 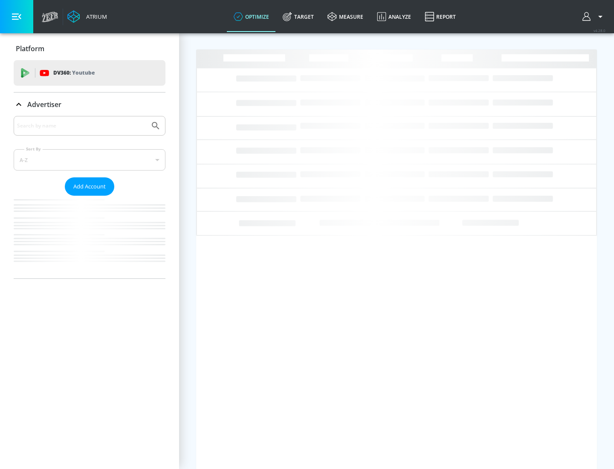 What do you see at coordinates (87, 17) in the screenshot?
I see `a: Atrium` at bounding box center [87, 17].